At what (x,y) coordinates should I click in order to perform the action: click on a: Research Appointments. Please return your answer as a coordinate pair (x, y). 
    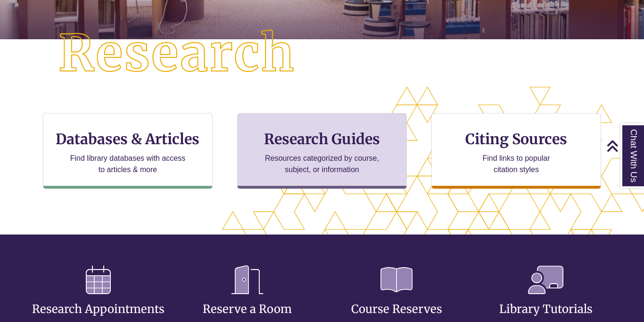
    Looking at the image, I should click on (98, 297).